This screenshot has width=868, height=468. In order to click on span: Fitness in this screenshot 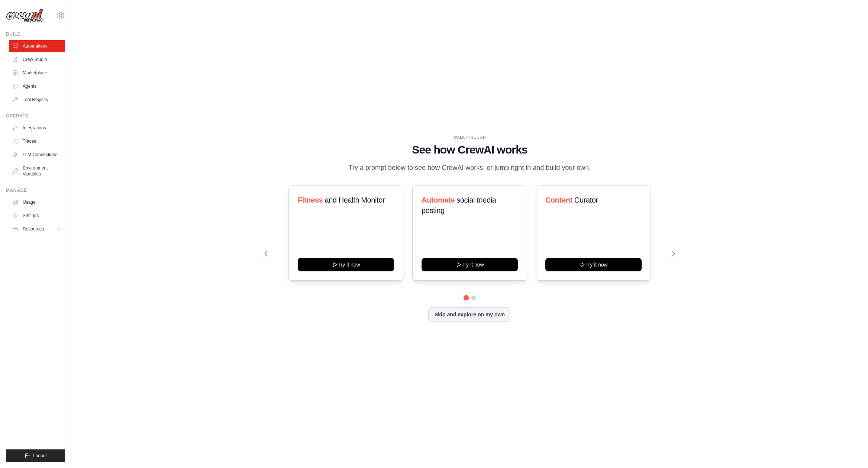, I will do `click(310, 200)`.